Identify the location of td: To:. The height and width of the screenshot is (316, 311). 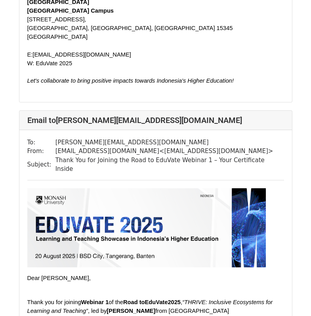
(41, 142).